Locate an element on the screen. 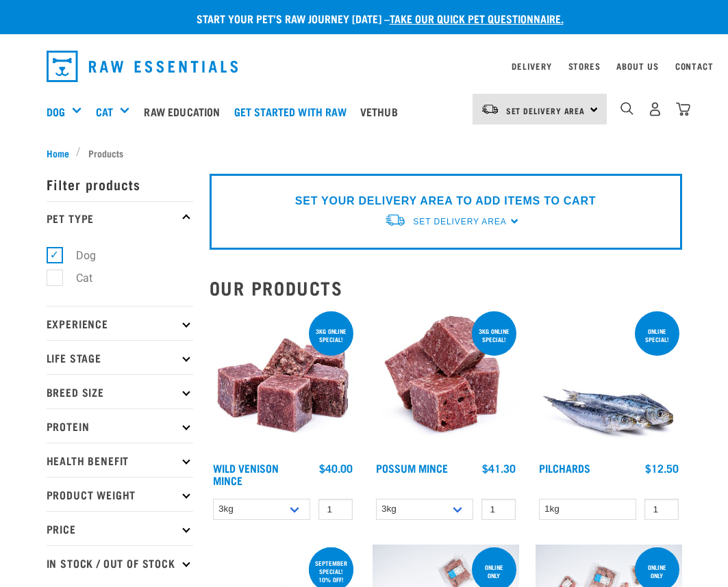 The height and width of the screenshot is (587, 728). p: Life Stage is located at coordinates (120, 357).